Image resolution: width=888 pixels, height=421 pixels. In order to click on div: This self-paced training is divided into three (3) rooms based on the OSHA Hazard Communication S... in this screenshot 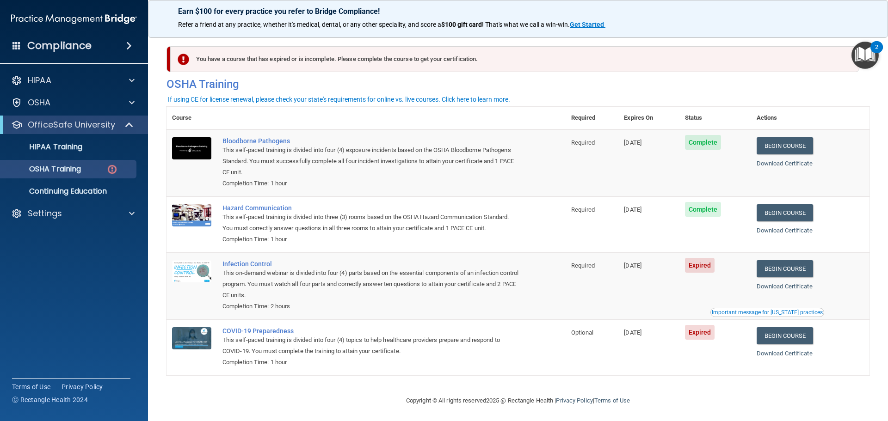, I will do `click(371, 223)`.